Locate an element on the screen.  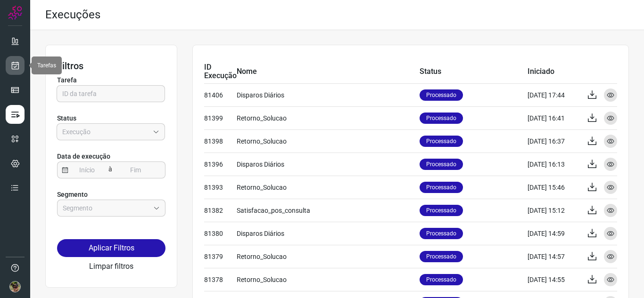
img: Logo is located at coordinates (15, 13).